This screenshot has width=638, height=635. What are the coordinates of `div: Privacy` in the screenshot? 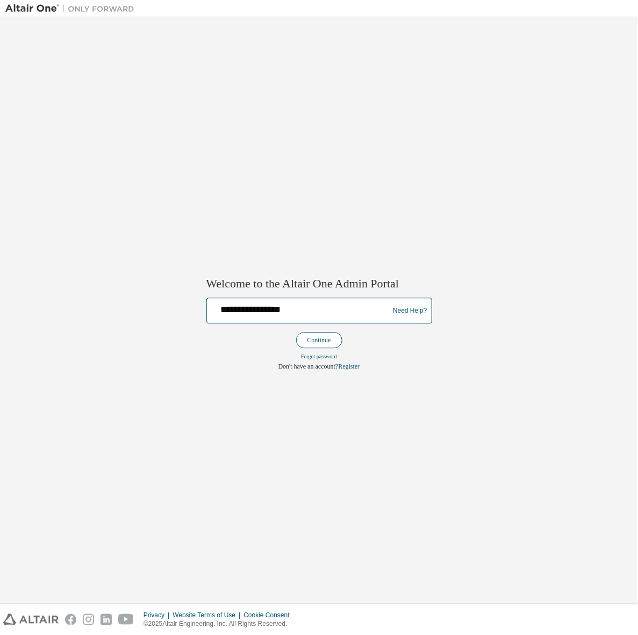 It's located at (158, 616).